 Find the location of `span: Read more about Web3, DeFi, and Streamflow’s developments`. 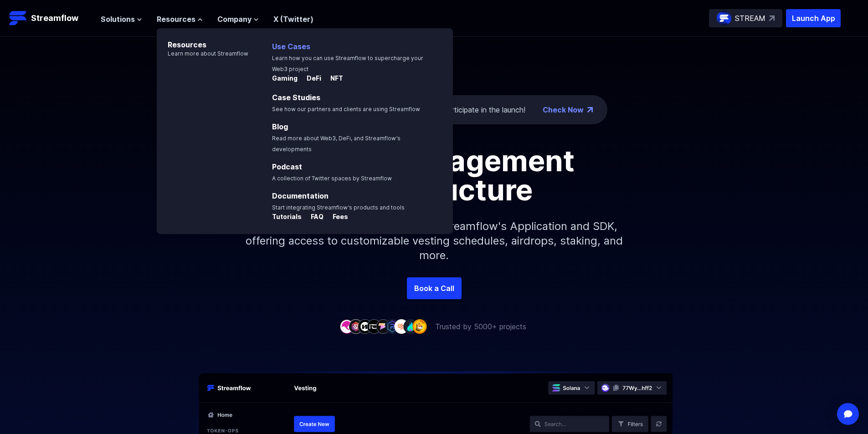

span: Read more about Web3, DeFi, and Streamflow’s developments is located at coordinates (336, 144).